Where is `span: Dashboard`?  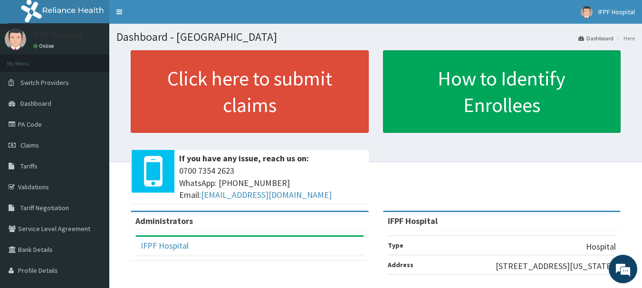
span: Dashboard is located at coordinates (36, 104).